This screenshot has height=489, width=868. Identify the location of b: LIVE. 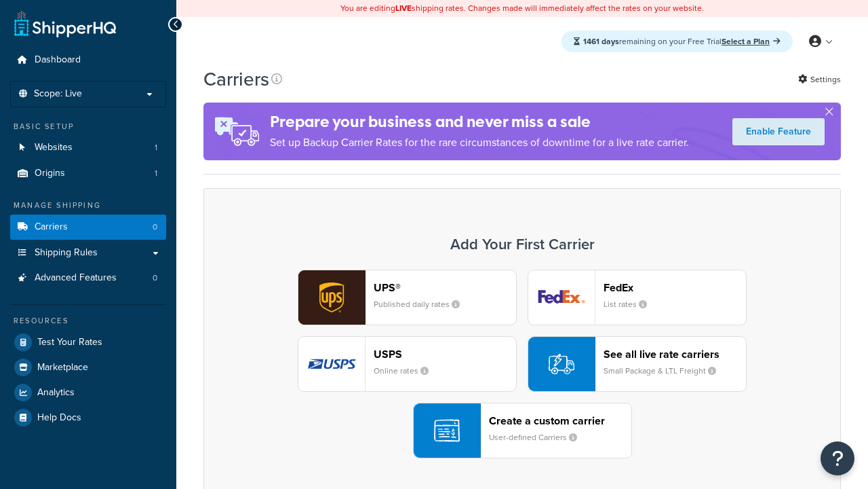
(403, 8).